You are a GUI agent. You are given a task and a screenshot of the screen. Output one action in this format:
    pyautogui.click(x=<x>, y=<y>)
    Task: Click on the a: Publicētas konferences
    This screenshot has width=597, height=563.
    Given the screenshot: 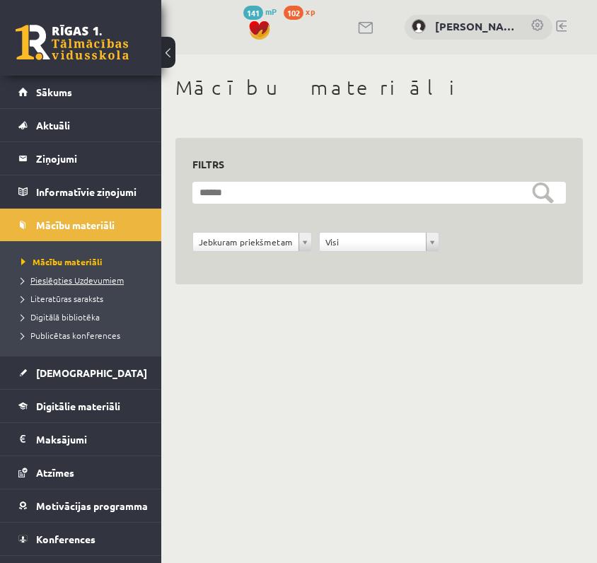 What is the action you would take?
    pyautogui.click(x=84, y=335)
    